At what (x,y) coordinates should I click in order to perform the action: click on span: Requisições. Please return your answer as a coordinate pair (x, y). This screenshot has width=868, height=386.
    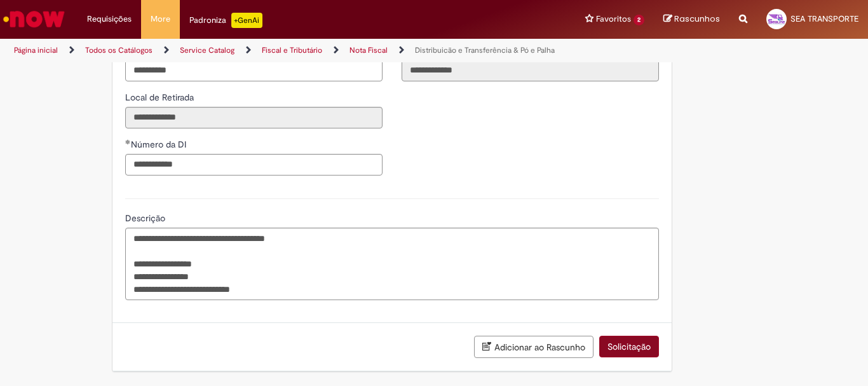
    Looking at the image, I should click on (110, 19).